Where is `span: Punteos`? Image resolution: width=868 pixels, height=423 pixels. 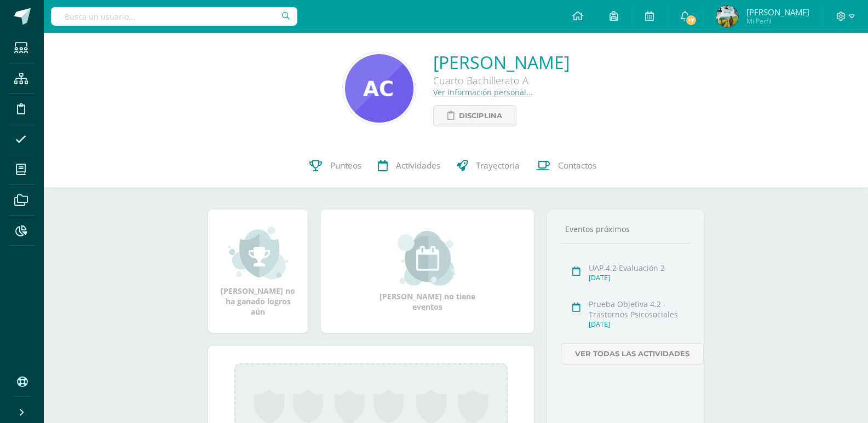
span: Punteos is located at coordinates (345, 165).